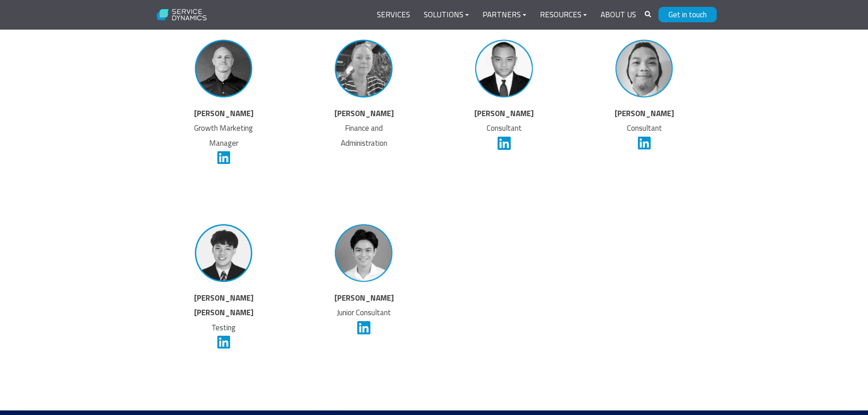 This screenshot has height=415, width=868. Describe the element at coordinates (224, 323) in the screenshot. I see `p: Testing` at that location.